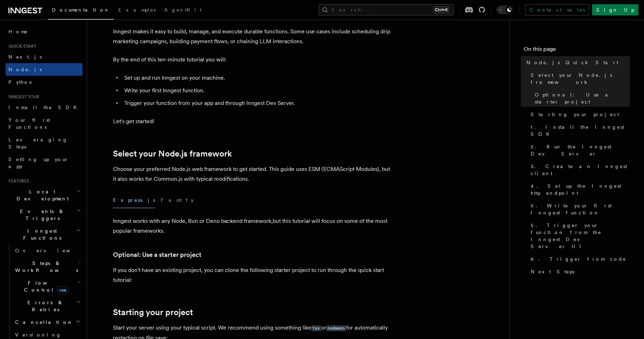 The image size is (644, 339). What do you see at coordinates (134, 200) in the screenshot?
I see `button: Express.js` at bounding box center [134, 200].